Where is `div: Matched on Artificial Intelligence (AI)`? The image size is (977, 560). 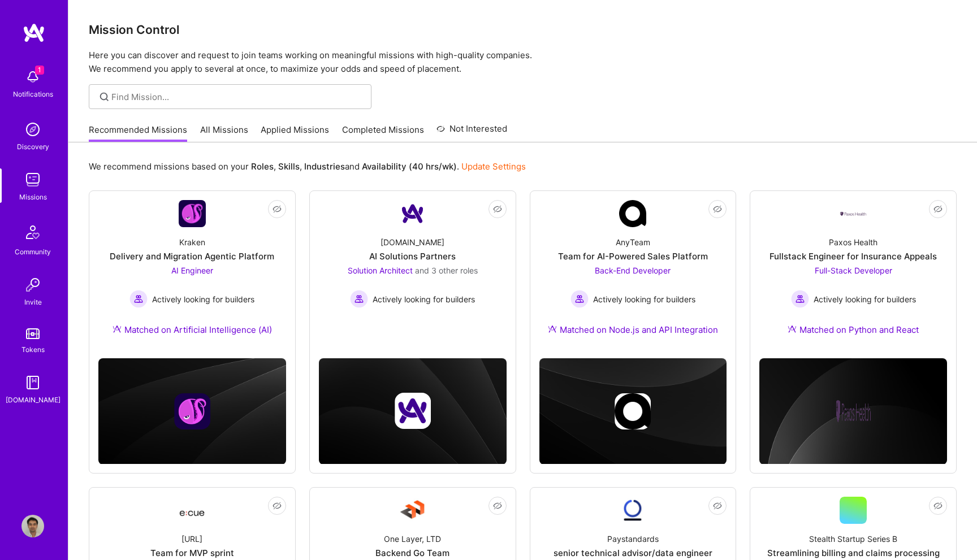 div: Matched on Artificial Intelligence (AI) is located at coordinates (193, 330).